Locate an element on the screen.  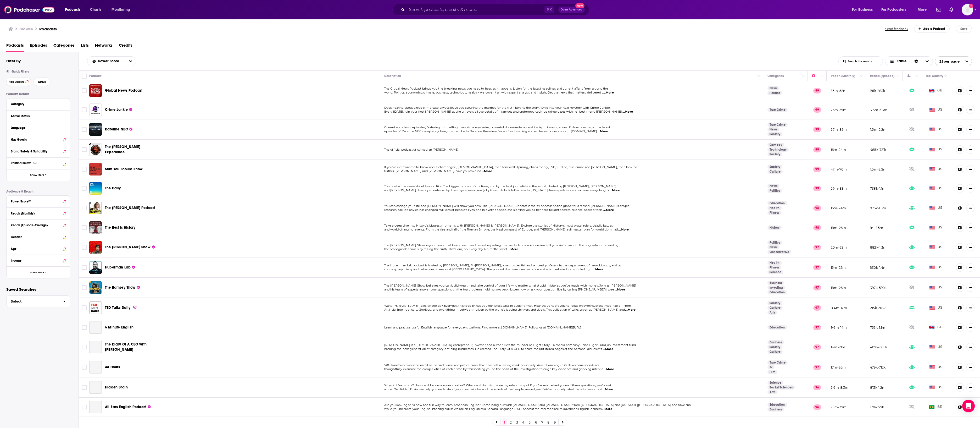
span: Stuff You Should Know is located at coordinates (124, 169).